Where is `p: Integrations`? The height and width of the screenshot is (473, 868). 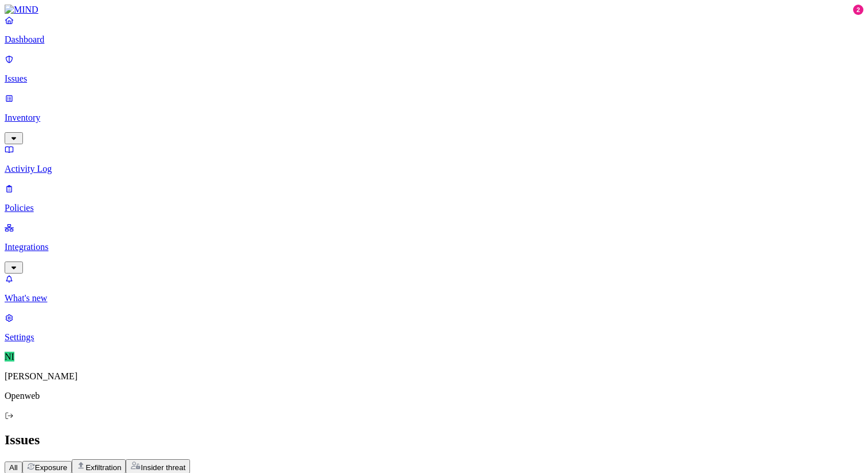
p: Integrations is located at coordinates (434, 247).